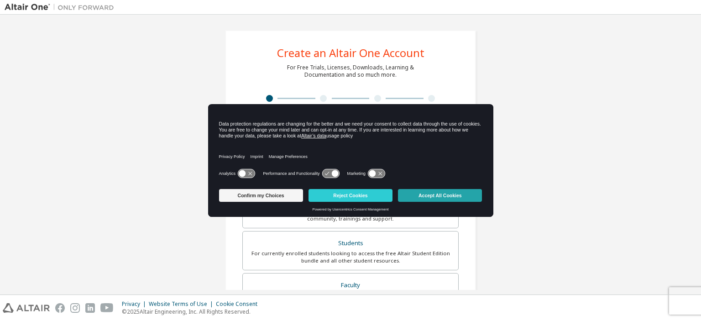 This screenshot has height=321, width=701. What do you see at coordinates (350, 71) in the screenshot?
I see `div: For Free Trials, Licenses, Downloads, Learning & Documentation and so much more.` at bounding box center [350, 71].